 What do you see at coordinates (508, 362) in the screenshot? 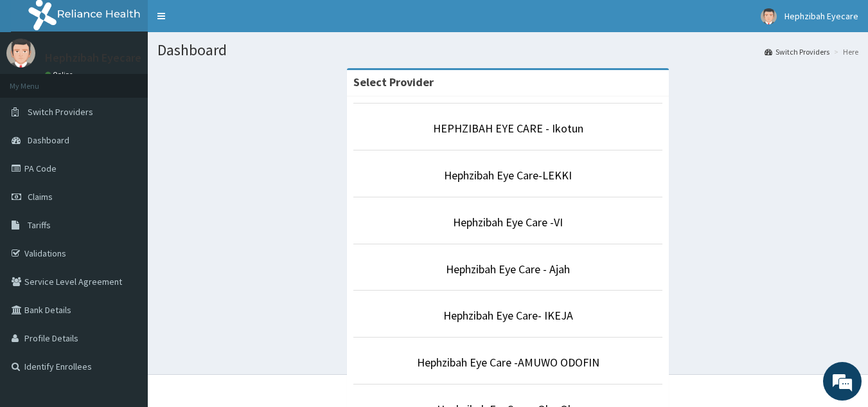
I see `a: Hephzibah Eye Care -AMUWO ODOFIN` at bounding box center [508, 362].